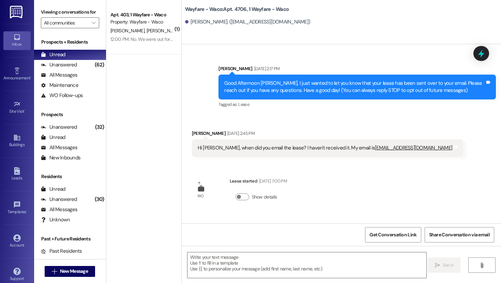 The width and height of the screenshot is (501, 283). I want to click on div: Lease started, so click(259, 182).